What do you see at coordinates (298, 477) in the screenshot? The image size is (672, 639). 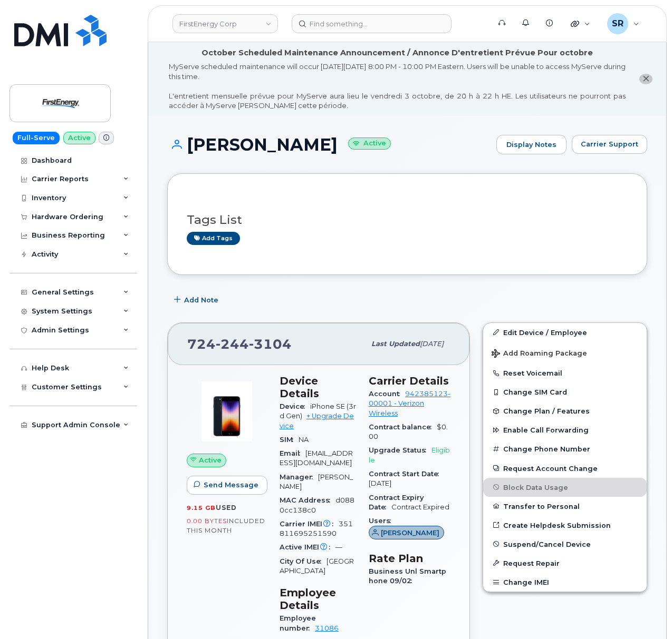 I see `span: Manager` at bounding box center [298, 477].